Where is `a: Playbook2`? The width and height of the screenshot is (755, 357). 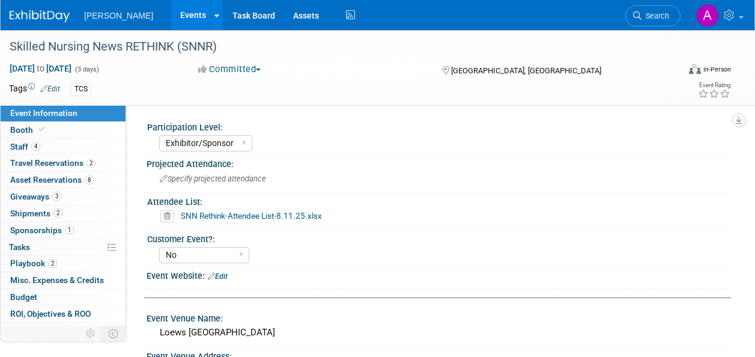
a: Playbook2 is located at coordinates (63, 263).